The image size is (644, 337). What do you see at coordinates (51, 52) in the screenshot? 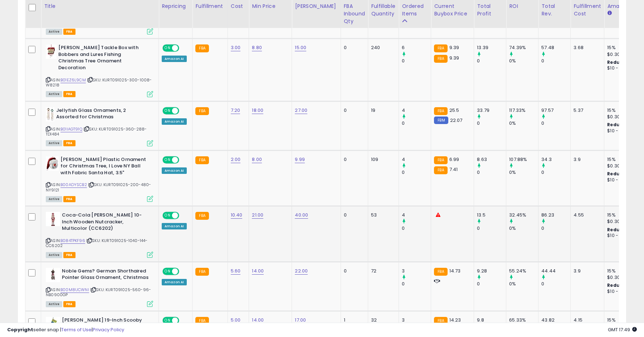
I see `img: 41V6GwWTxaL._SL40_.jpg` at bounding box center [51, 52].